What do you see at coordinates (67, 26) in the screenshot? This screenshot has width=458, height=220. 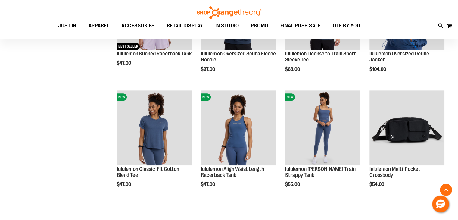 I see `a: JUST IN` at bounding box center [67, 26].